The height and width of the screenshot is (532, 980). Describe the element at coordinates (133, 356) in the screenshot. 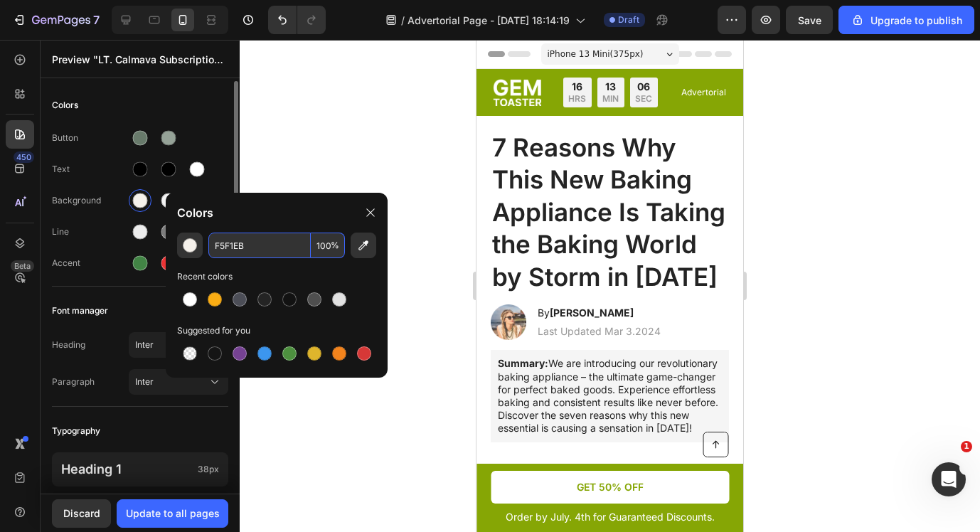

I see `p: We are introducing our revolutionary baking appliance – the ultimate game-changer for perfect bak...` at that location.